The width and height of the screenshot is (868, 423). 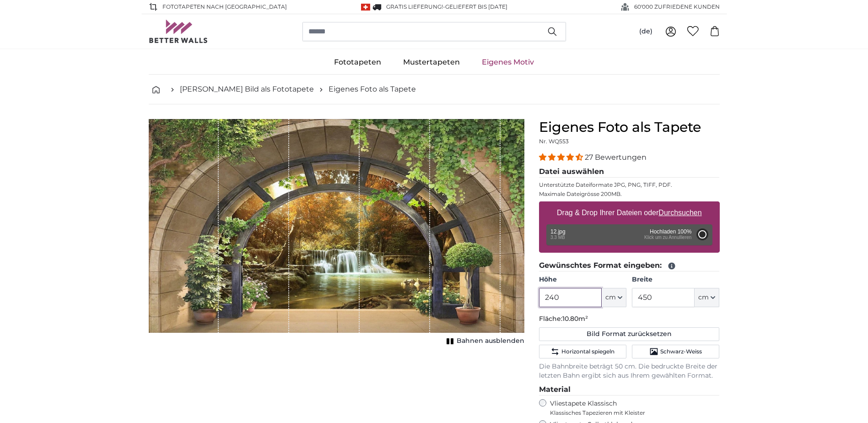 What do you see at coordinates (681, 351) in the screenshot?
I see `span: Schwarz-Weiss` at bounding box center [681, 351].